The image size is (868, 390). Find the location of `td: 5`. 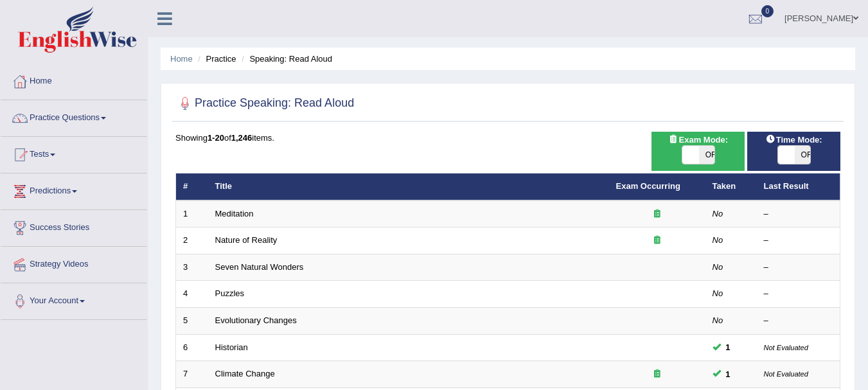

td: 5 is located at coordinates (193, 322).